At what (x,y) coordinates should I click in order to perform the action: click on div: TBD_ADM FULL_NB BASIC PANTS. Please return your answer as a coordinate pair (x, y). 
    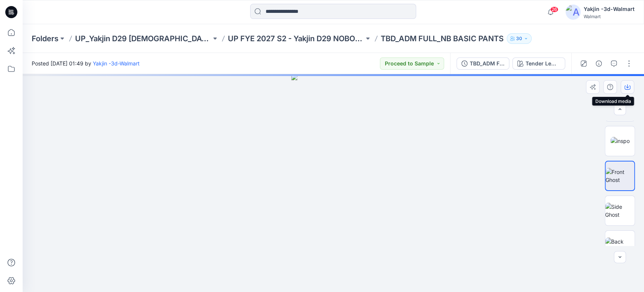
    Looking at the image, I should click on (487, 64).